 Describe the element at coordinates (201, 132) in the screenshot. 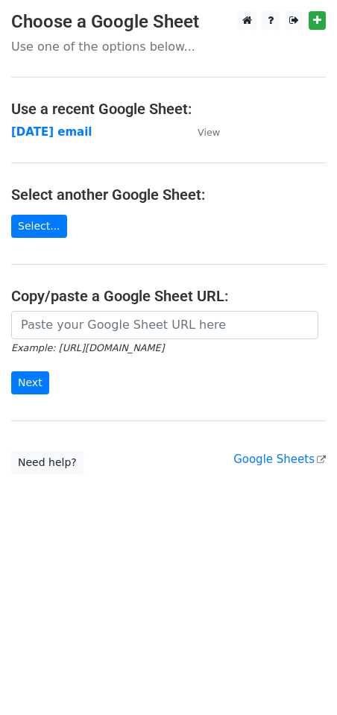

I see `a: View` at that location.